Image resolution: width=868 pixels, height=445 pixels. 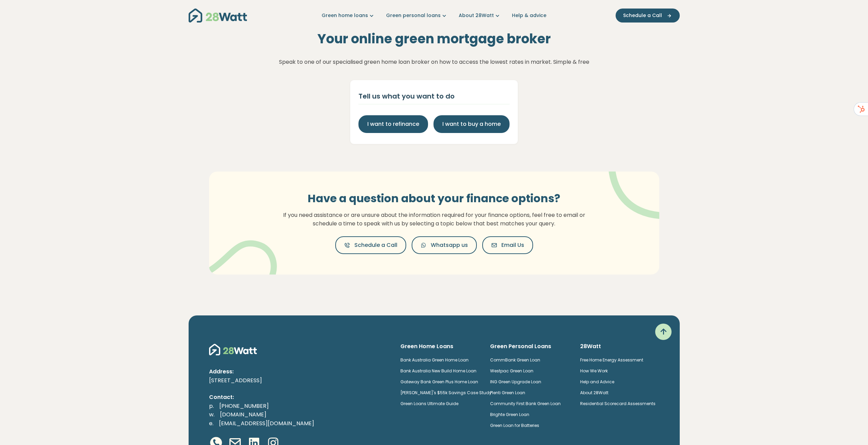 I want to click on a: Green Loan for Batteries, so click(x=515, y=426).